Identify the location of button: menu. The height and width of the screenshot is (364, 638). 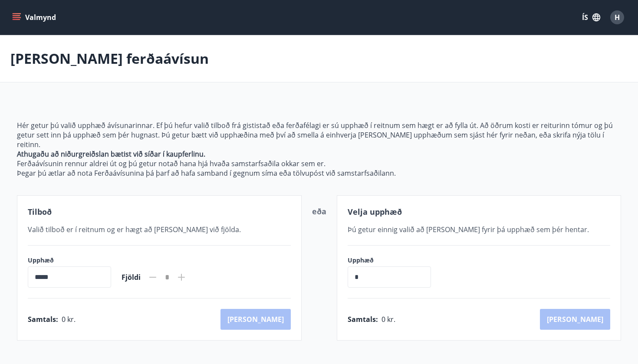
(35, 17).